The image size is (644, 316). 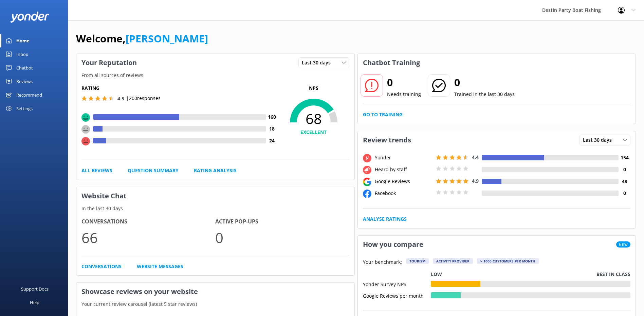 I want to click on div: Settings, so click(x=24, y=108).